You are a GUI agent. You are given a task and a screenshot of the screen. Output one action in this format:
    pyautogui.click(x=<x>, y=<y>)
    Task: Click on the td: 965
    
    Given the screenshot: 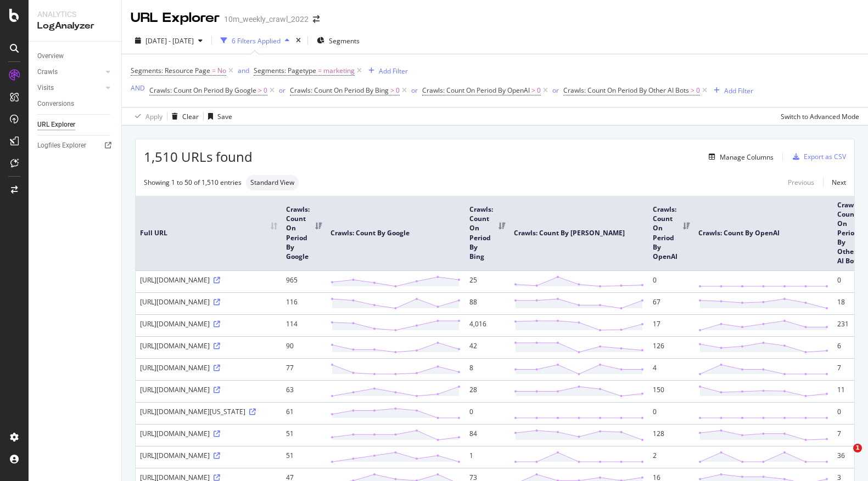 What is the action you would take?
    pyautogui.click(x=304, y=282)
    